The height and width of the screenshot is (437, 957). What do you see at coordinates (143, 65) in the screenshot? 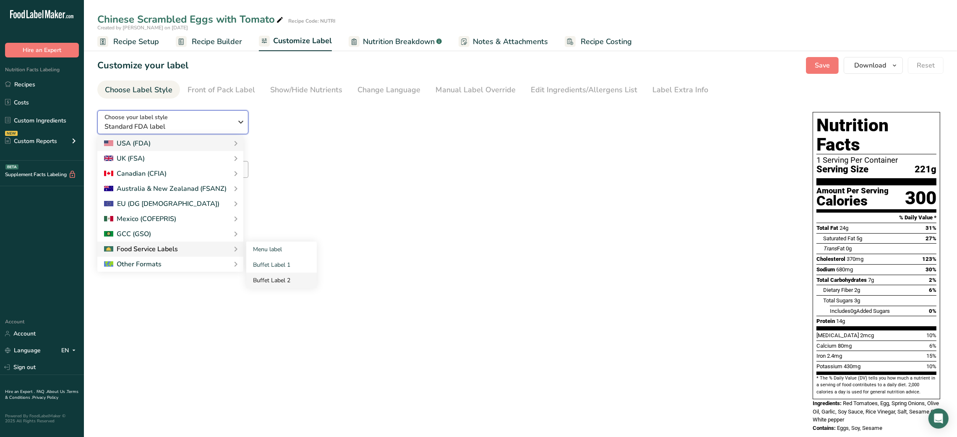
I see `h1: Customize your label` at bounding box center [143, 65].